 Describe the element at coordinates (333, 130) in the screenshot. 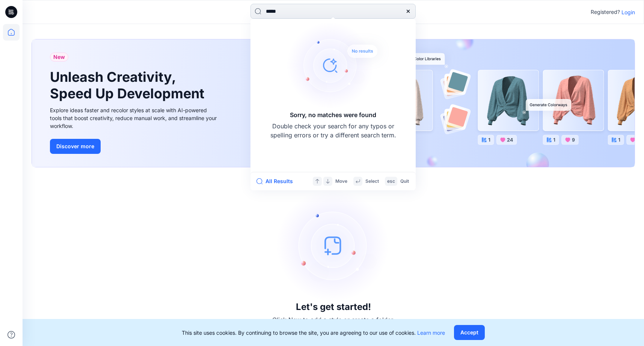

I see `p: Double check your search for any typos or spelling errors or try a different search term.` at that location.